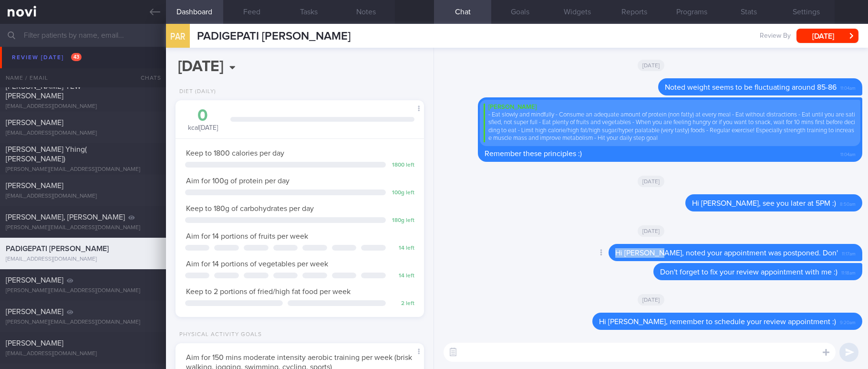 The image size is (868, 369). I want to click on div: 180 g left, so click(403, 220).